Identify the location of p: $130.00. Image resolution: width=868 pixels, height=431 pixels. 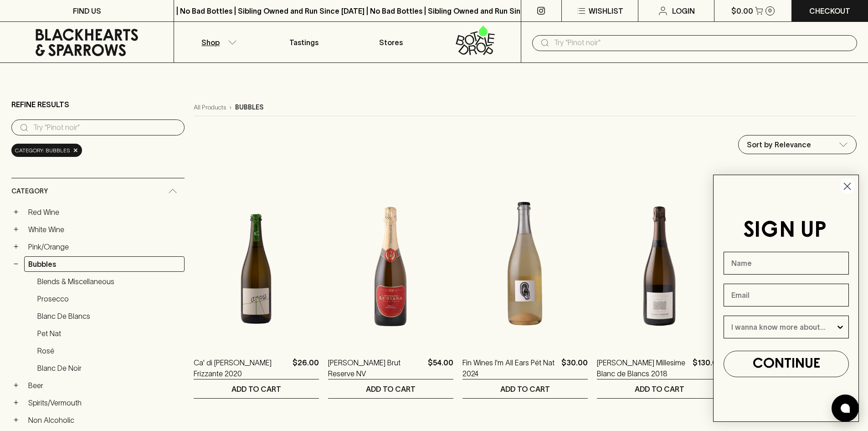
(706, 368).